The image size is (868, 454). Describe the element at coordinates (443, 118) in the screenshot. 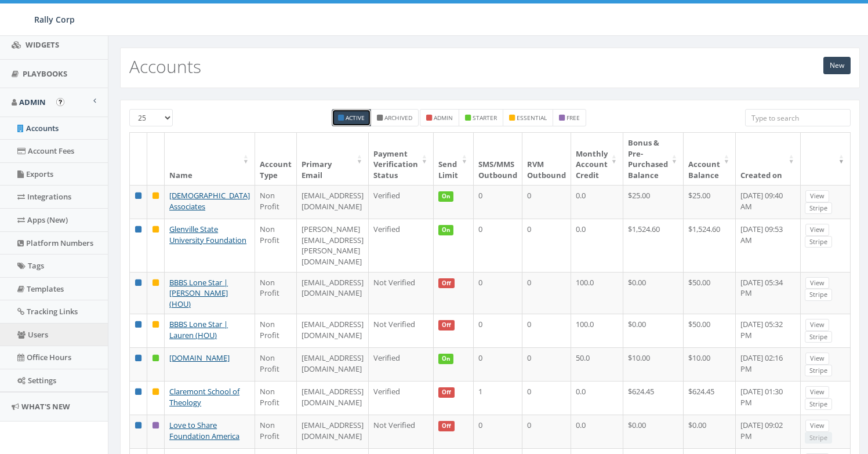

I see `small: admin` at that location.